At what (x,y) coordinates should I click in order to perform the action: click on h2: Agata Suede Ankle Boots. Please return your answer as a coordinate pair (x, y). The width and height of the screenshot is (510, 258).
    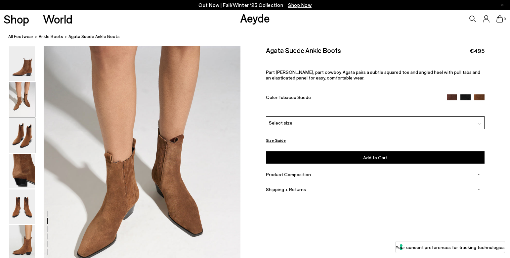
    Looking at the image, I should click on (303, 50).